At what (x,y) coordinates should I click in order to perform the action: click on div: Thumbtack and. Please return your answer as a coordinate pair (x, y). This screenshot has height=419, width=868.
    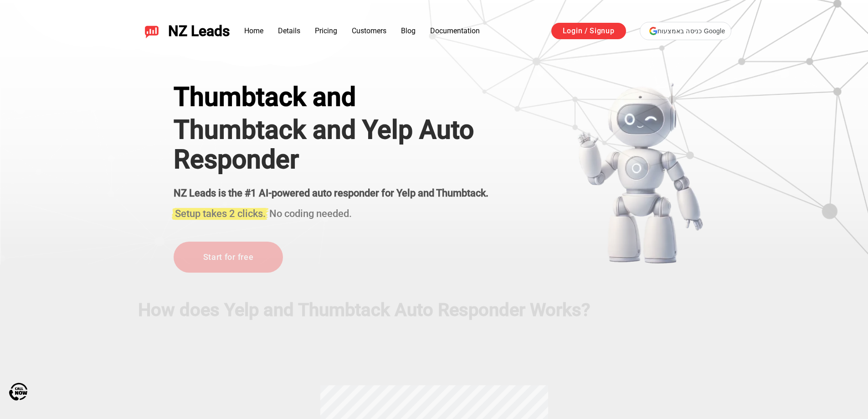
    Looking at the image, I should click on (356, 97).